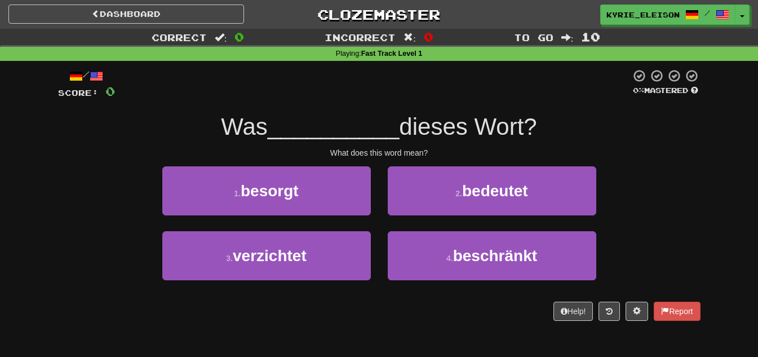 The image size is (758, 357). What do you see at coordinates (360, 37) in the screenshot?
I see `span: Incorrect` at bounding box center [360, 37].